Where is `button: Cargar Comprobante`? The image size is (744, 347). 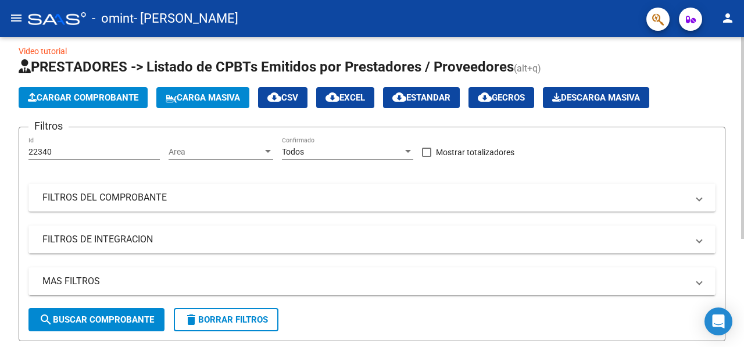
button: Cargar Comprobante is located at coordinates (83, 98).